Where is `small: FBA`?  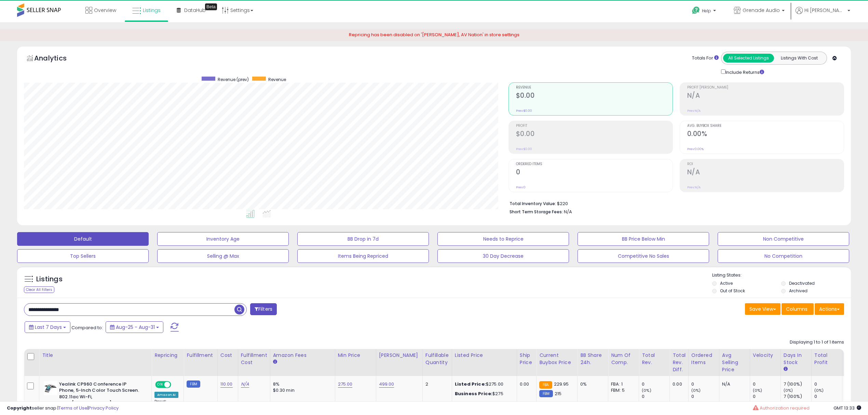
small: FBA is located at coordinates (545, 385).